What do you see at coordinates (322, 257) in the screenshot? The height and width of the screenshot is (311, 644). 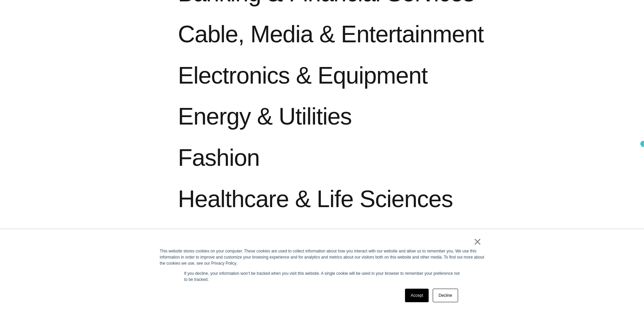 I see `div: This website stores cookies on your computer. These cookies are used to collect information about...` at bounding box center [322, 257].